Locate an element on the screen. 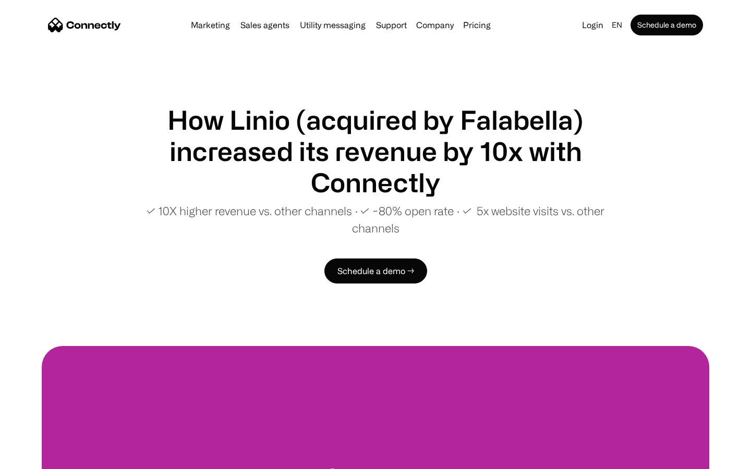 This screenshot has width=751, height=469. a: Support is located at coordinates (391, 25).